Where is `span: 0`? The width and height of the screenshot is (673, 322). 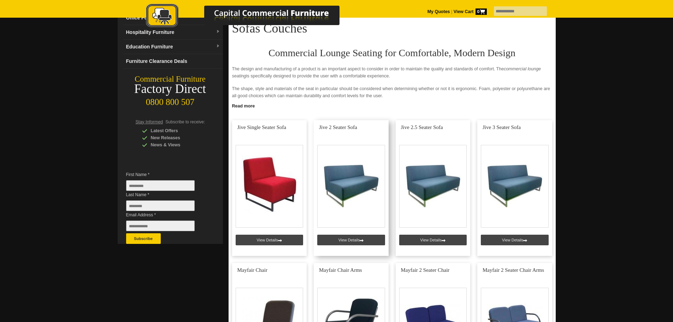 span: 0 is located at coordinates (481, 12).